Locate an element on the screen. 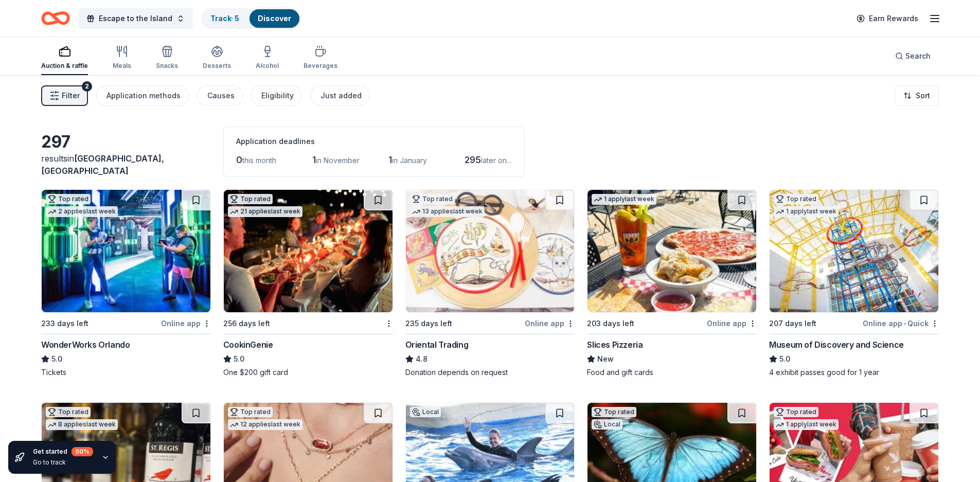  div: 60 % is located at coordinates (82, 452).